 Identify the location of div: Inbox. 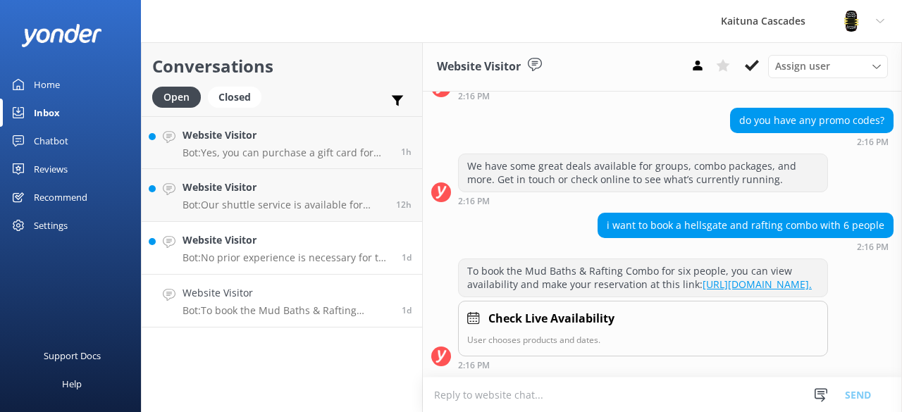
(47, 113).